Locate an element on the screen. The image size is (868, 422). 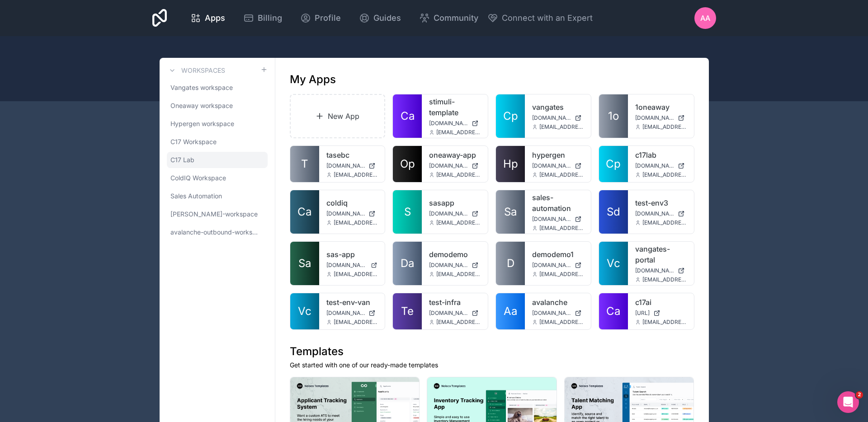
button: Connect with an Expert is located at coordinates (540, 18).